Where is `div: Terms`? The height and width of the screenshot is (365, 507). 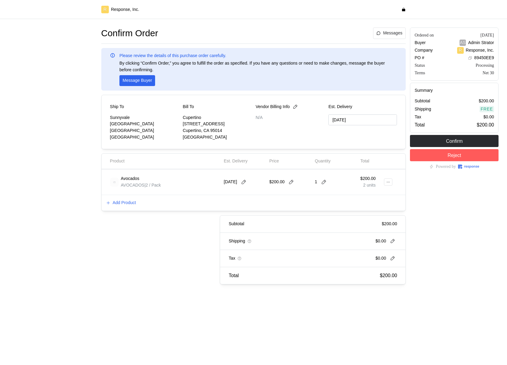
div: Terms is located at coordinates (420, 73).